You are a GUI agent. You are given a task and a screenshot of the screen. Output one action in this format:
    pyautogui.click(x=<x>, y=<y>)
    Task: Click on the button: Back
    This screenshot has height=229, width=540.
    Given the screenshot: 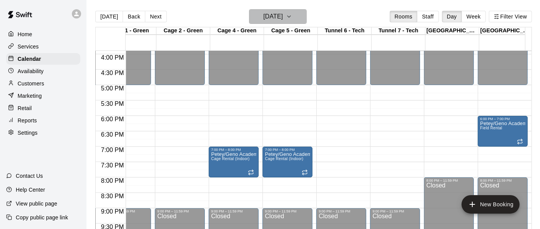 What is the action you would take?
    pyautogui.click(x=134, y=17)
    